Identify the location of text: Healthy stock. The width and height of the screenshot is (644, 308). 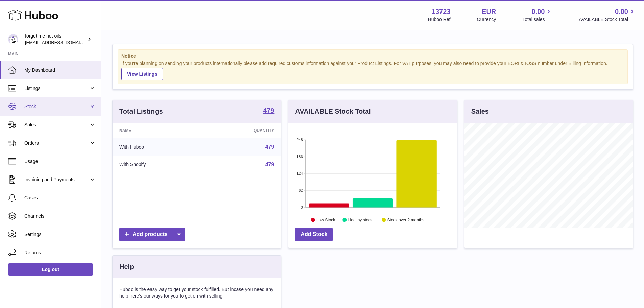
(361, 220).